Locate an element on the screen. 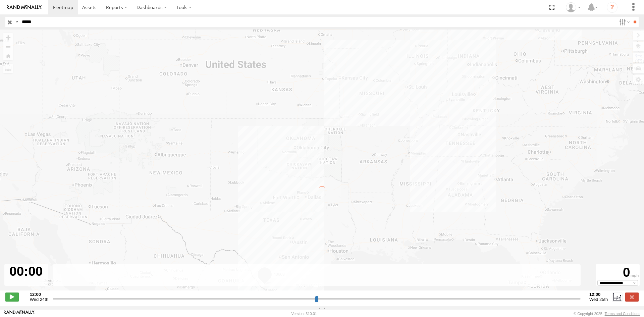 The image size is (644, 317). label: Close is located at coordinates (632, 297).